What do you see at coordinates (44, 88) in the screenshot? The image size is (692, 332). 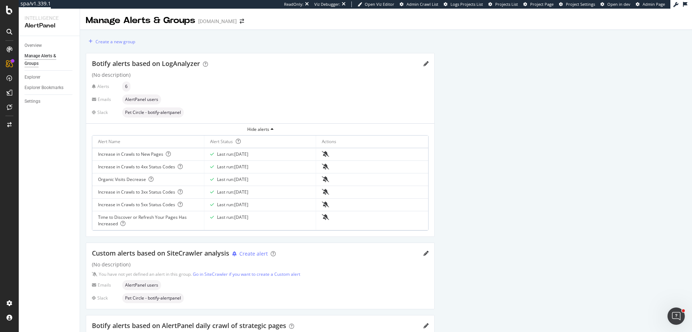 I see `div: Explorer Bookmarks` at bounding box center [44, 88].